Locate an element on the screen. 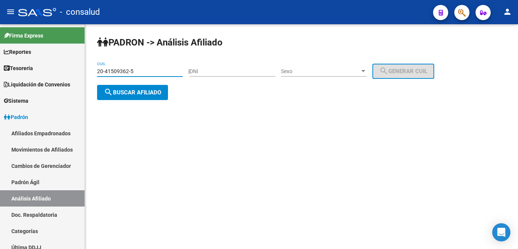 Image resolution: width=518 pixels, height=249 pixels. span: Firma Express is located at coordinates (23, 36).